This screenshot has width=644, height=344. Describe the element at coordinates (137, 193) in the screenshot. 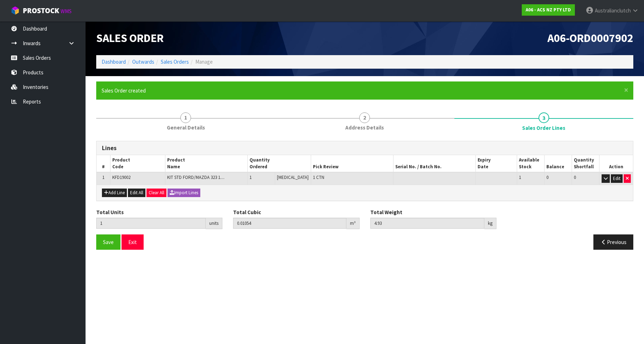

I see `button: Edit All` at that location.